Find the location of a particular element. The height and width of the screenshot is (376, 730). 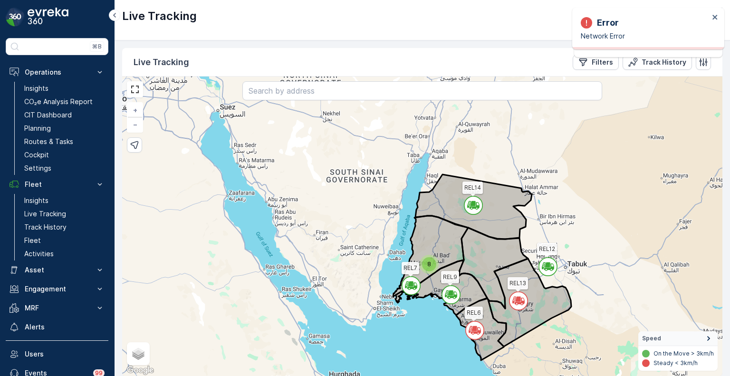

a: Alerts is located at coordinates (57, 327).